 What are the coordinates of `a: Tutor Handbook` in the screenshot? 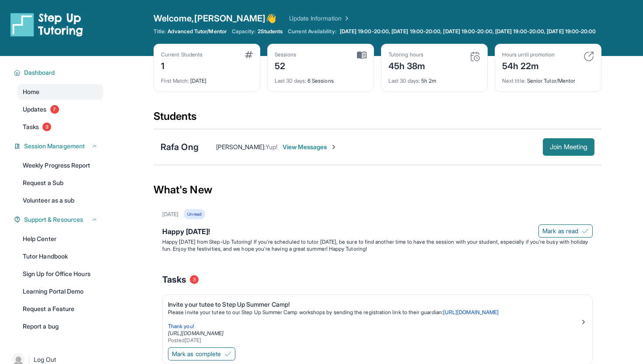 It's located at (60, 256).